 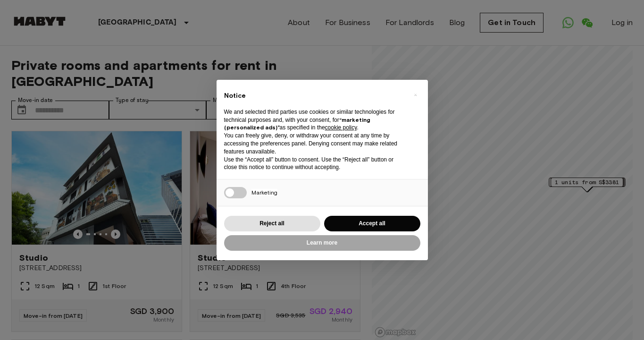 What do you see at coordinates (315, 120) in the screenshot?
I see `p: We and selected third parties use cookies or similar technologies for technical purposes and, wit...` at bounding box center [315, 120].